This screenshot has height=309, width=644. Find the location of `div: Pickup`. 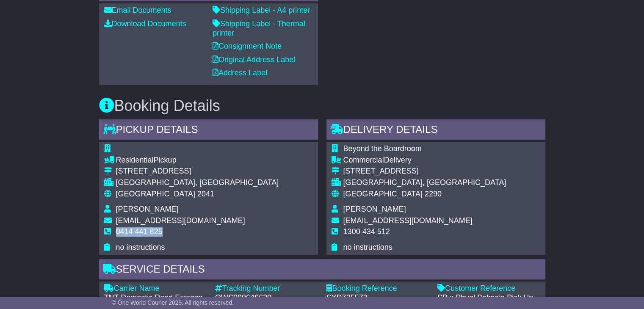

div: Pickup is located at coordinates (198, 161).